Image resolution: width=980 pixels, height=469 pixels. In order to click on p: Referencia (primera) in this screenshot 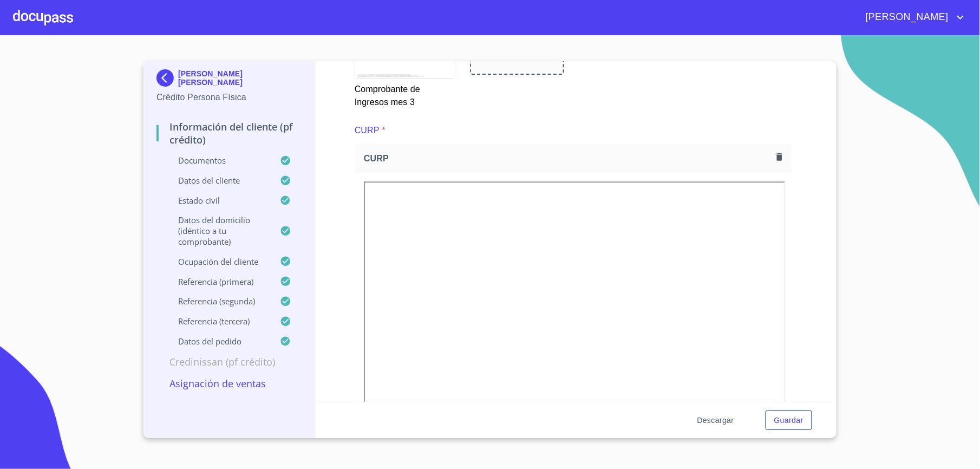, I will do `click(218, 282)`.